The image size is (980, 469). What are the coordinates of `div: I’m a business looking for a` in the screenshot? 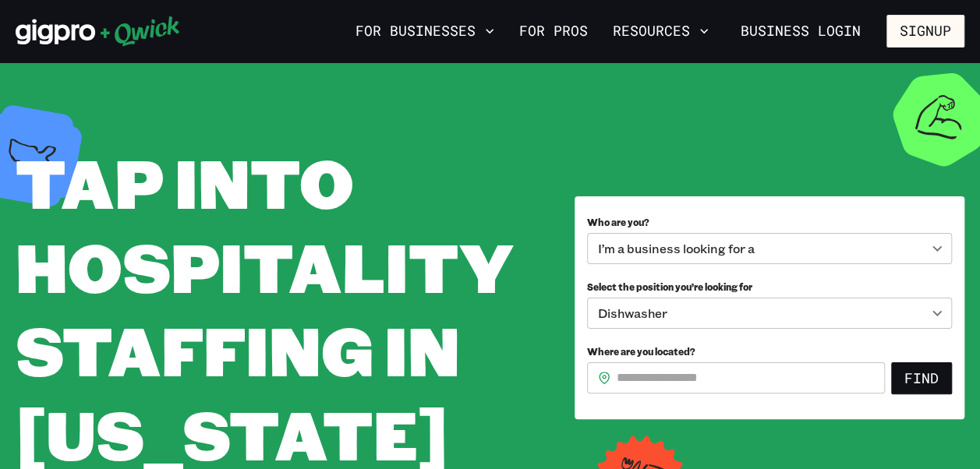 It's located at (769, 248).